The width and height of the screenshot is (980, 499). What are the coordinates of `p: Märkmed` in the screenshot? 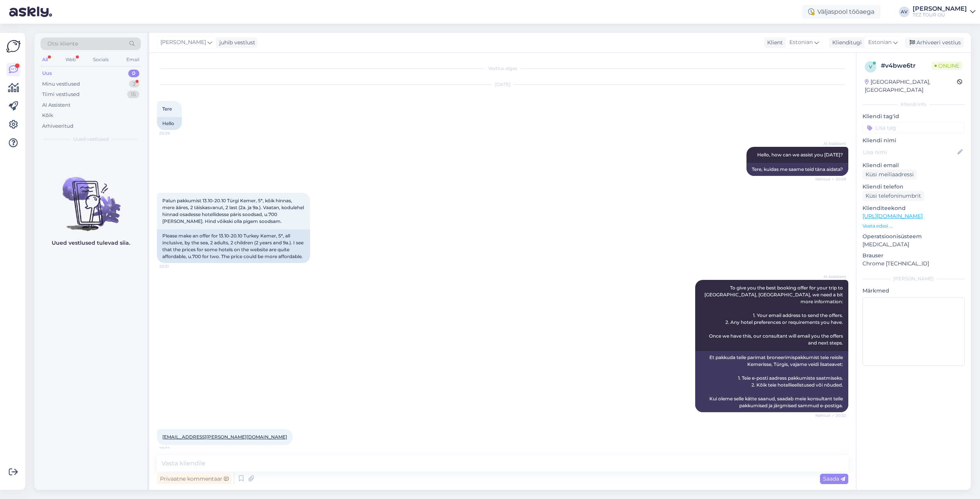 It's located at (913, 291).